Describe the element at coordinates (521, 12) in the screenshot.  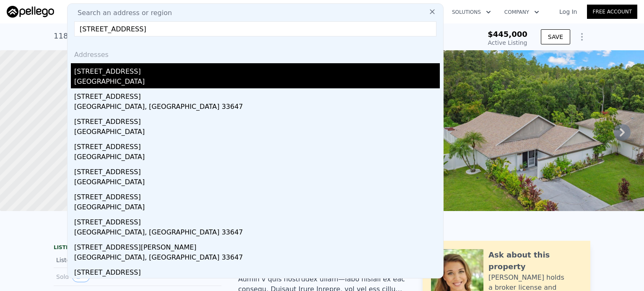
I see `button: Company` at that location.